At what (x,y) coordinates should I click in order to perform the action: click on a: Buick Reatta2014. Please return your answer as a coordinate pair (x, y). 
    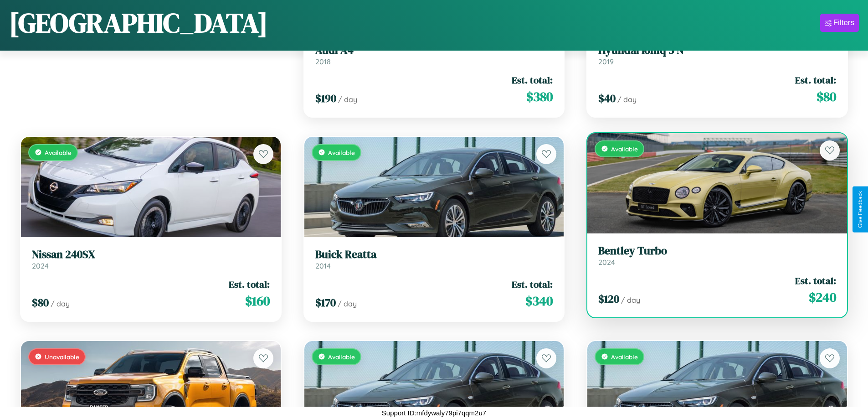
    Looking at the image, I should click on (434, 259).